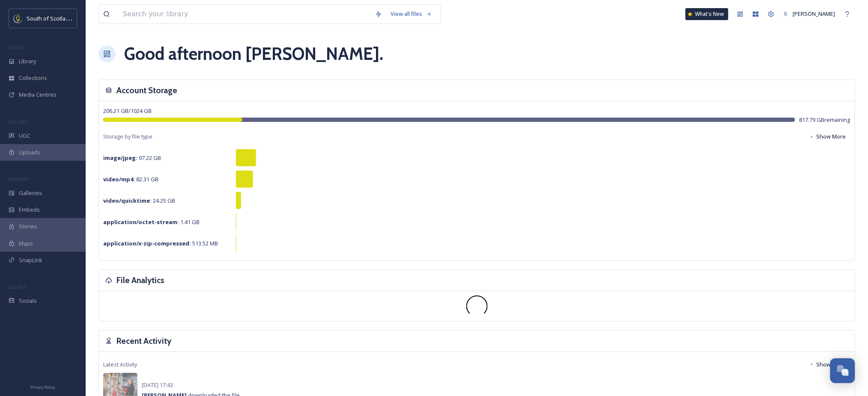 This screenshot has width=868, height=396. What do you see at coordinates (31, 260) in the screenshot?
I see `span: SnapLink` at bounding box center [31, 260].